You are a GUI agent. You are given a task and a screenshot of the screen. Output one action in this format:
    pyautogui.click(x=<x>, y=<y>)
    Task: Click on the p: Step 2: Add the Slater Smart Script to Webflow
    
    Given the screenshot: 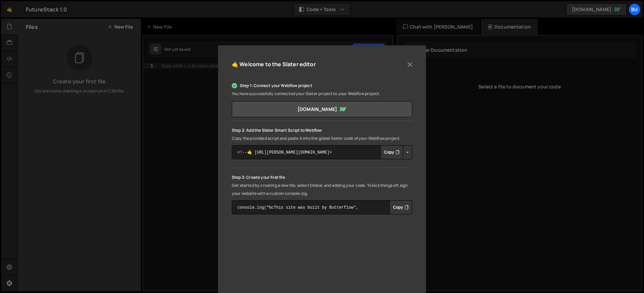 What is the action you would take?
    pyautogui.click(x=322, y=131)
    